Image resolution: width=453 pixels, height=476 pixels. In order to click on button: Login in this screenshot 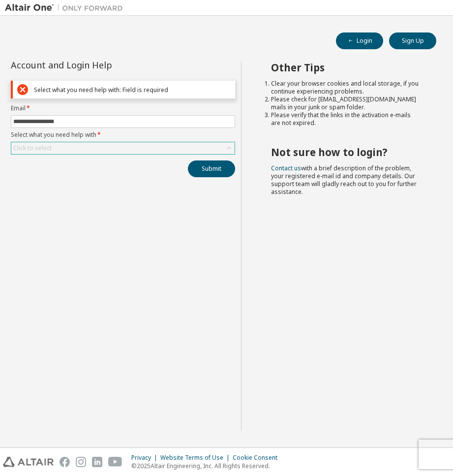, I will do `click(359, 41)`.